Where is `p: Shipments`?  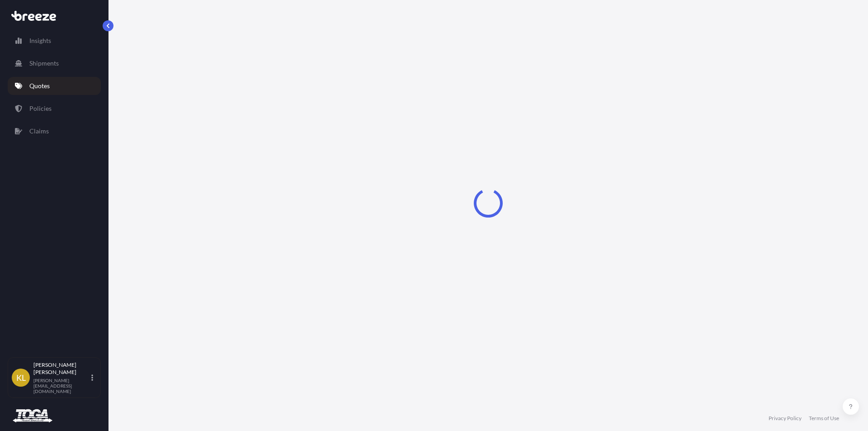
p: Shipments is located at coordinates (44, 63).